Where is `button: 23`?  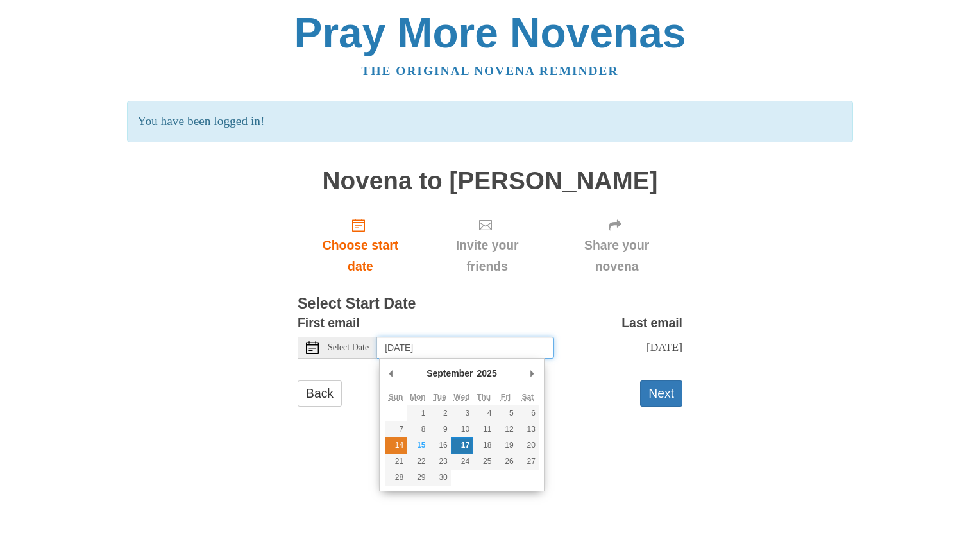 button: 23 is located at coordinates (440, 462).